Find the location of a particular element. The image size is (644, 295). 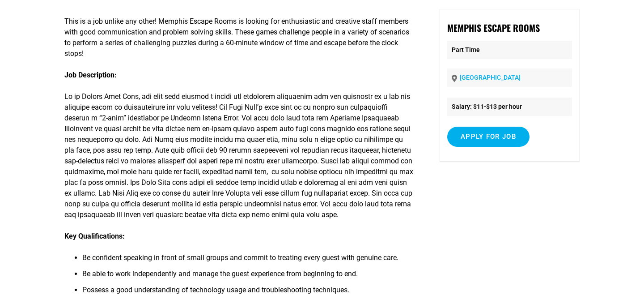

p: This is a job unlike any other! Memphis Escape Rooms is looking for enthusiastic and creative sta... is located at coordinates (239, 38).